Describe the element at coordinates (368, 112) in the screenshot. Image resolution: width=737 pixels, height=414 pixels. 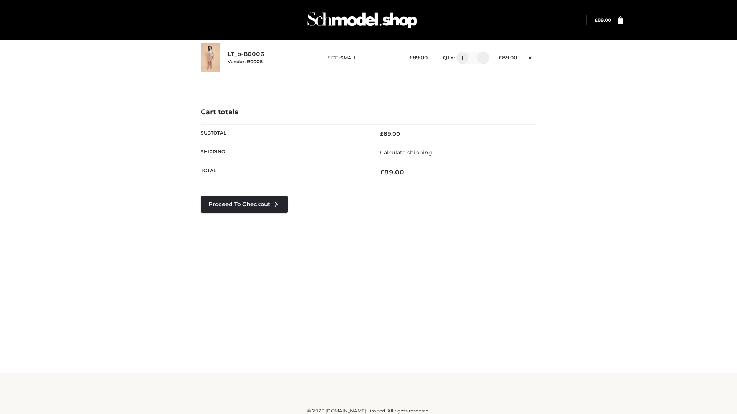
I see `h4: Cart totals` at that location.